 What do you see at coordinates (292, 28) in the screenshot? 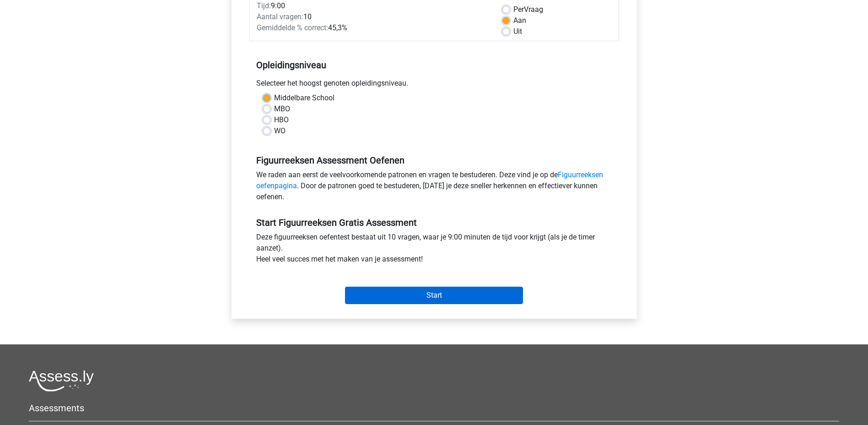
I see `span: Gemiddelde % correct:` at bounding box center [292, 28].